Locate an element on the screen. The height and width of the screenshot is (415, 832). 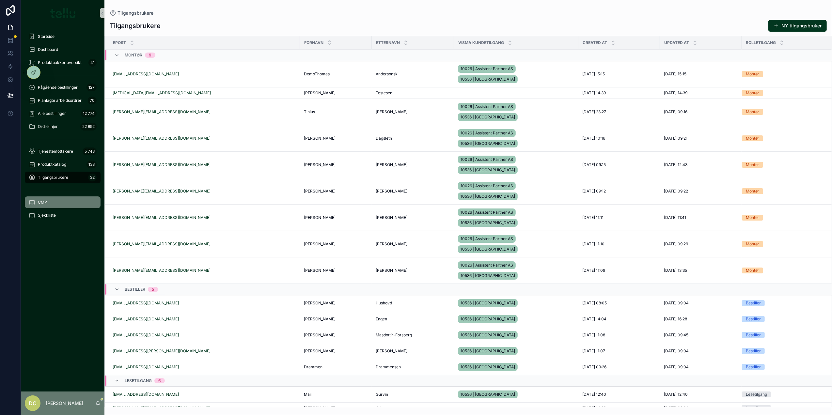
span: Montør is located at coordinates (134, 55).